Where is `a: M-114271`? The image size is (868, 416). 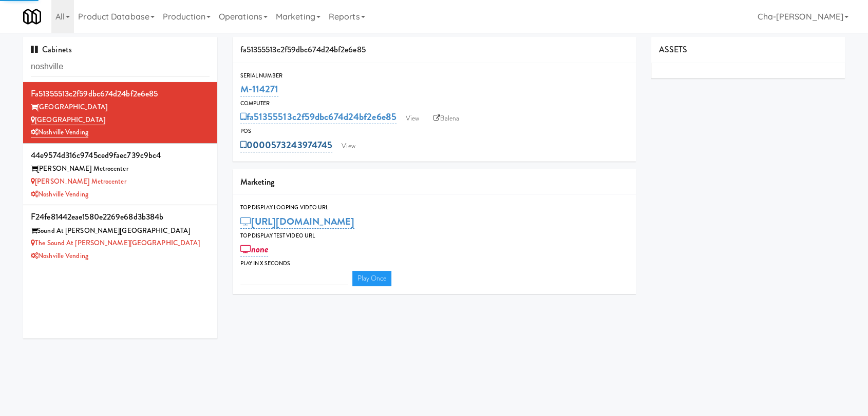
a: M-114271 is located at coordinates (259, 90).